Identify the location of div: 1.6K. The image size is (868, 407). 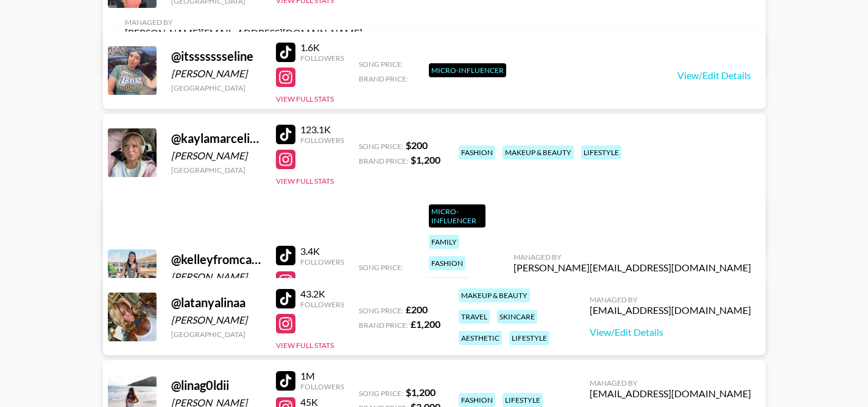
(322, 47).